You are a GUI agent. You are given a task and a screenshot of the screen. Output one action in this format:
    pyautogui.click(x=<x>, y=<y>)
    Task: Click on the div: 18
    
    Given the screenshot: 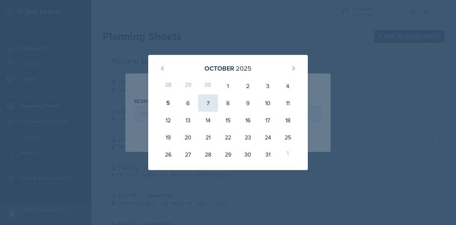 What is the action you would take?
    pyautogui.click(x=288, y=120)
    